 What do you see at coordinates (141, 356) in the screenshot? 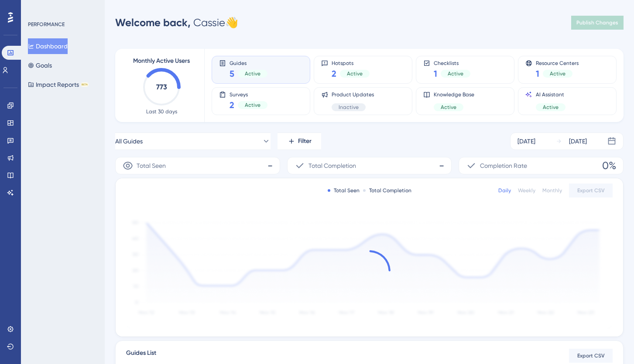
I see `span: Guides List` at bounding box center [141, 356].